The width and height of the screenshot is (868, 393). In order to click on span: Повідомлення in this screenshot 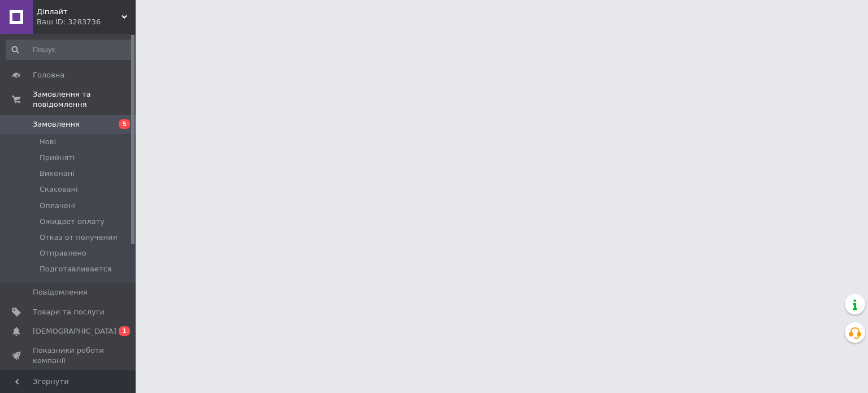, I will do `click(60, 292)`.